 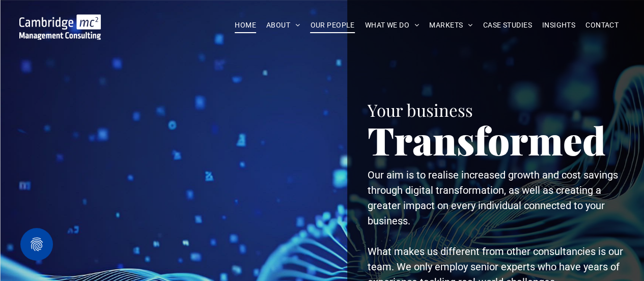 I want to click on a: Your Business Transformed | Cambridge Management Consulting, so click(x=60, y=20).